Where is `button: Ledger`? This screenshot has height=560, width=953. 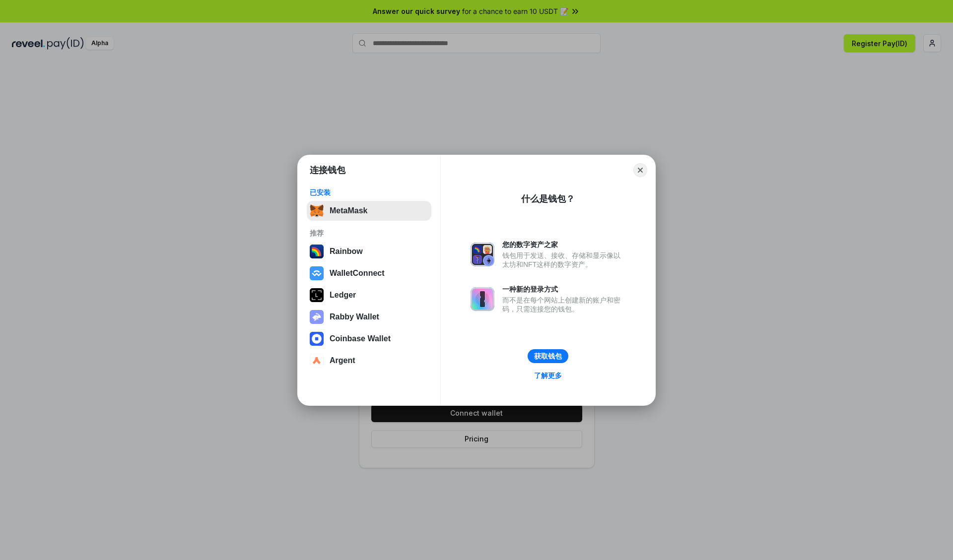 button: Ledger is located at coordinates (369, 295).